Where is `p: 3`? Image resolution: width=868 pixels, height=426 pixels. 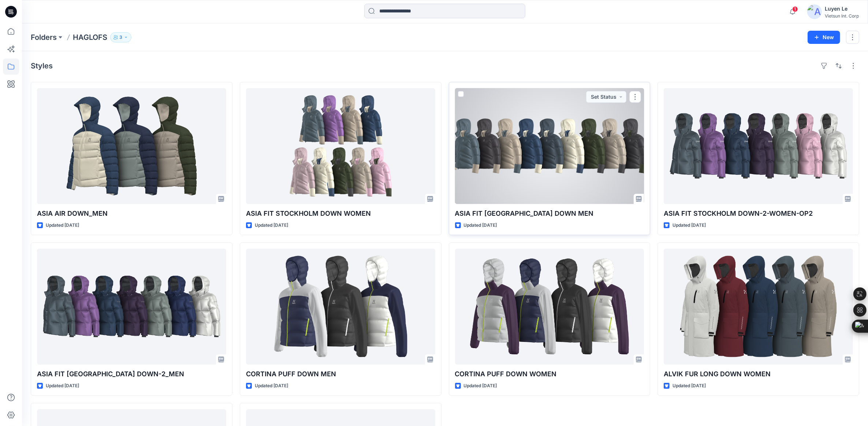 p: 3 is located at coordinates (121, 37).